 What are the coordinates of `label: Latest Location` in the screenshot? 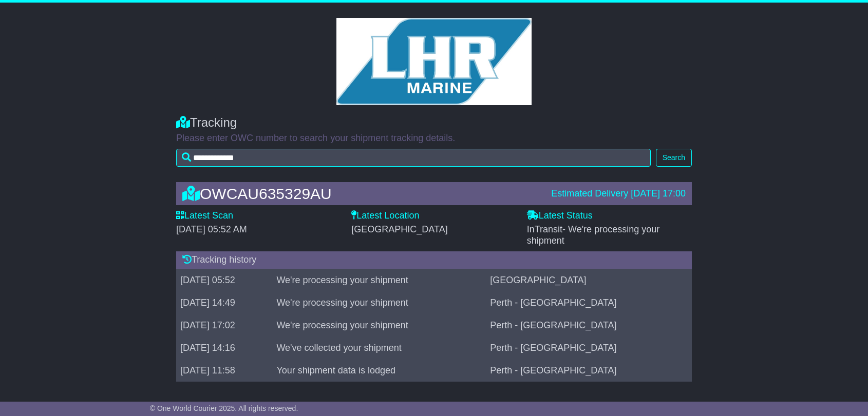 It's located at (385, 216).